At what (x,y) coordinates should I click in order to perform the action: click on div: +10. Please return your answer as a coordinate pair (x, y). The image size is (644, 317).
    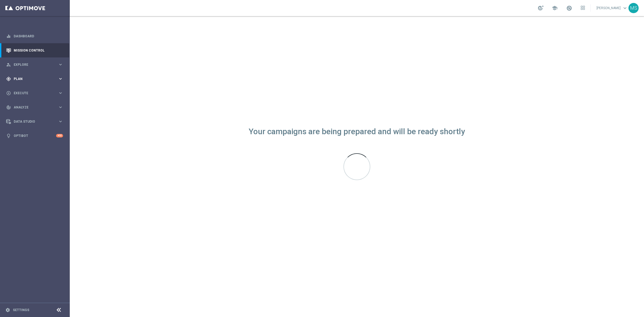
    Looking at the image, I should click on (60, 135).